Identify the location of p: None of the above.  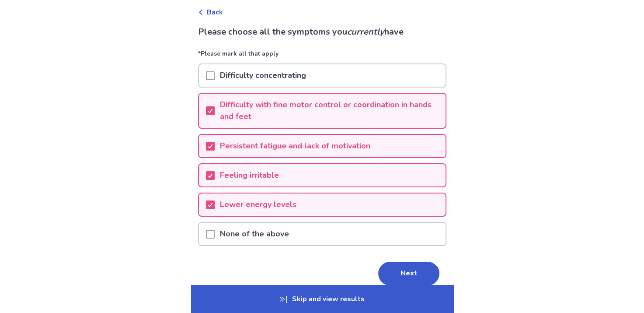
(254, 234).